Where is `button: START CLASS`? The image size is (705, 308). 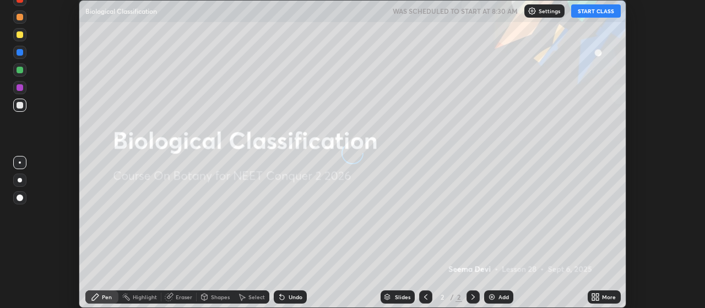
button: START CLASS is located at coordinates (596, 11).